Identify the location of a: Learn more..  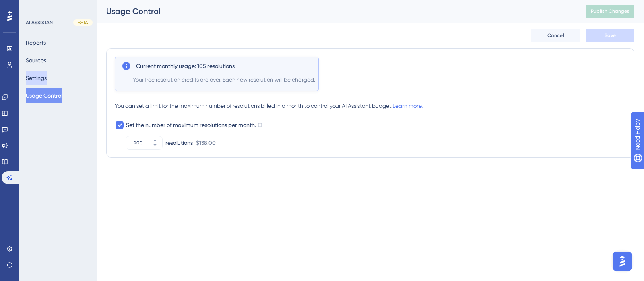
(407, 106).